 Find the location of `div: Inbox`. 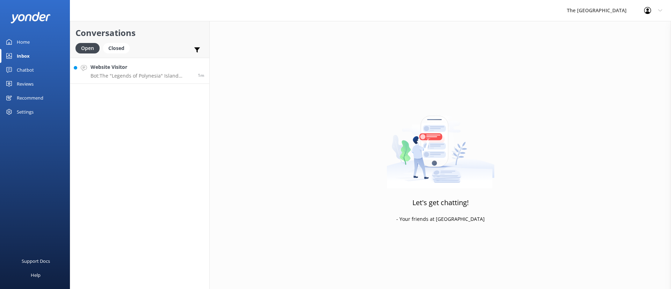

div: Inbox is located at coordinates (23, 56).